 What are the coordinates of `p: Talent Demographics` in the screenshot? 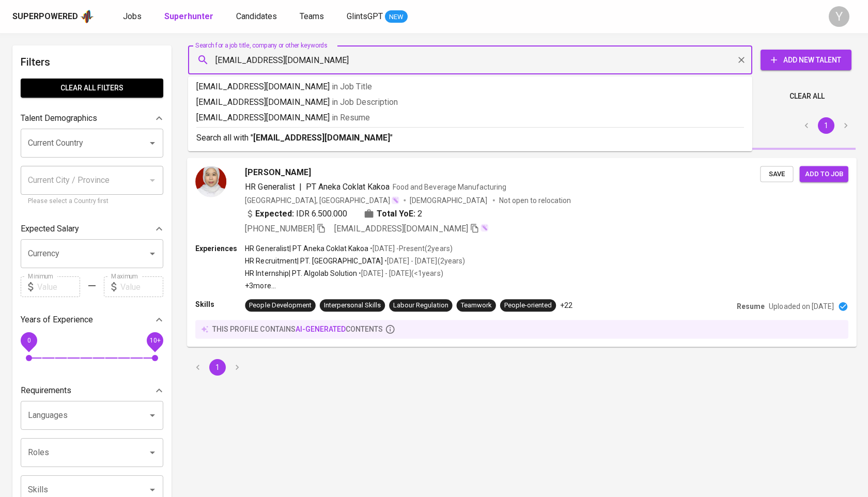 It's located at (59, 118).